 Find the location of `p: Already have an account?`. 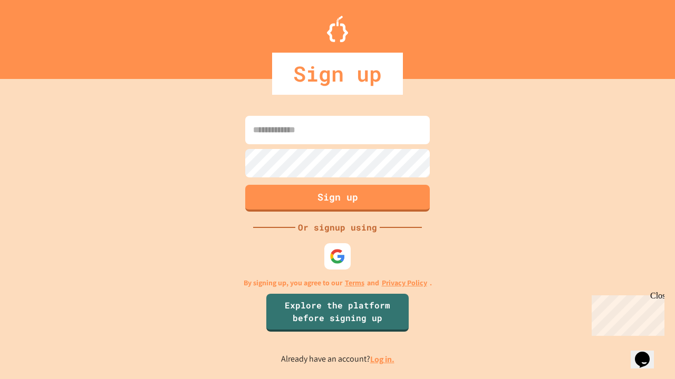

p: Already have an account? is located at coordinates (337, 359).